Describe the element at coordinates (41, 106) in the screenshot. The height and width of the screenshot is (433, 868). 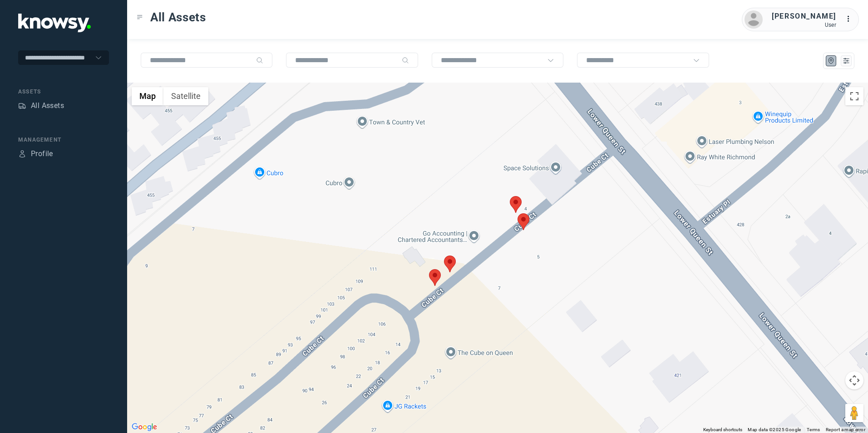
I see `a: AssetsAll Assets` at that location.